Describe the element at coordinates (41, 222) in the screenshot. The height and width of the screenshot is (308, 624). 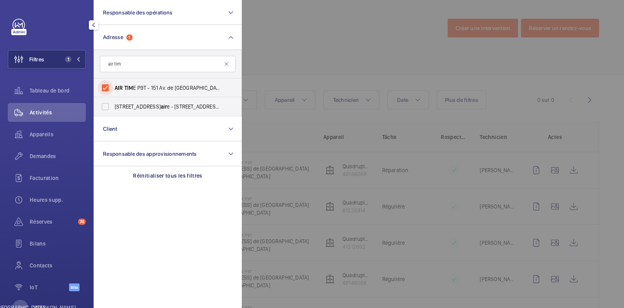
I see `font: Réserves` at that location.